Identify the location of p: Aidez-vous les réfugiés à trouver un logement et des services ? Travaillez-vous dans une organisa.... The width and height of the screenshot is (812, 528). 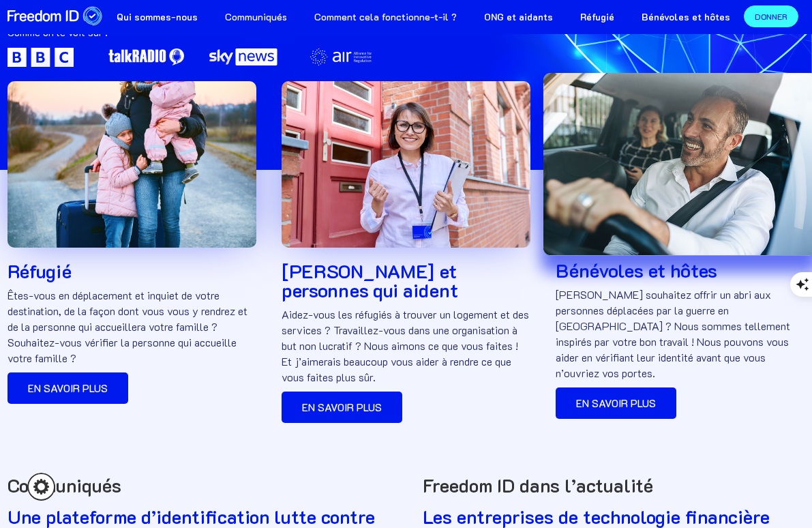
(406, 345).